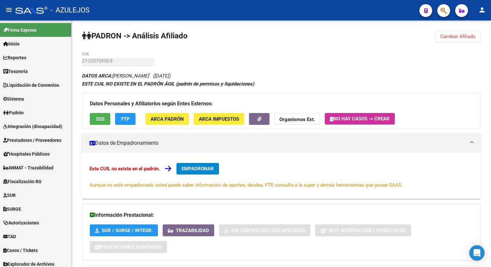 This screenshot has width=491, height=267. What do you see at coordinates (198, 169) in the screenshot?
I see `button: EMPADRONAR` at bounding box center [198, 169].